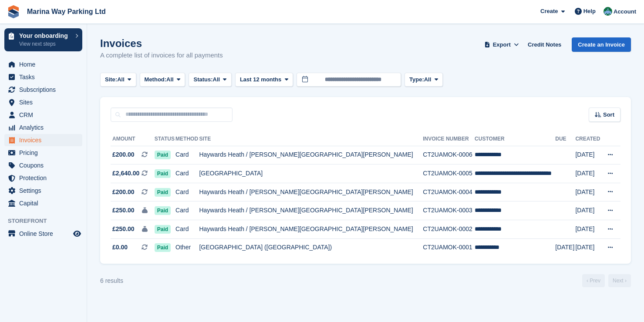 Image resolution: width=644 pixels, height=322 pixels. Describe the element at coordinates (544, 45) in the screenshot. I see `a: Credit Notes` at that location.